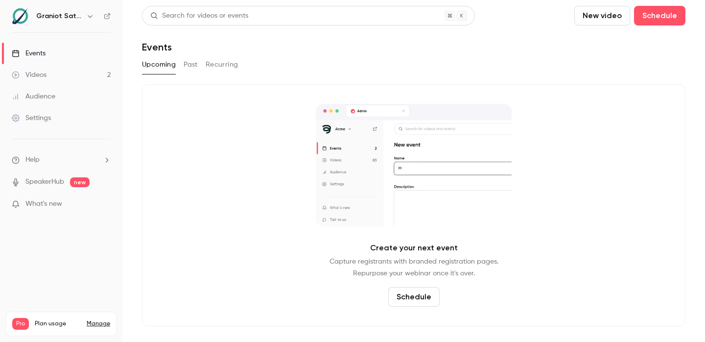  What do you see at coordinates (414, 248) in the screenshot?
I see `p: Create your next event` at bounding box center [414, 248].